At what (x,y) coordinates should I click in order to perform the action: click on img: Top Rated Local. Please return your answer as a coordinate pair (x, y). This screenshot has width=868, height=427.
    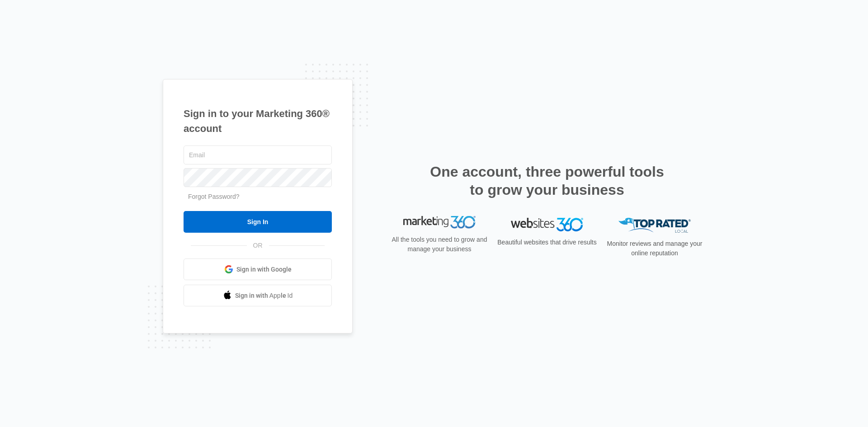
    Looking at the image, I should click on (655, 225).